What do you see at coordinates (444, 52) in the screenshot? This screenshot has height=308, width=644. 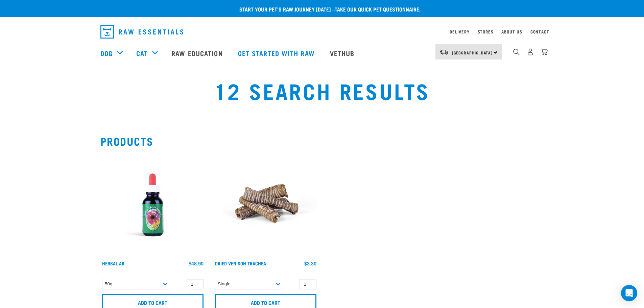 I see `img: van-moving.png` at bounding box center [444, 52].